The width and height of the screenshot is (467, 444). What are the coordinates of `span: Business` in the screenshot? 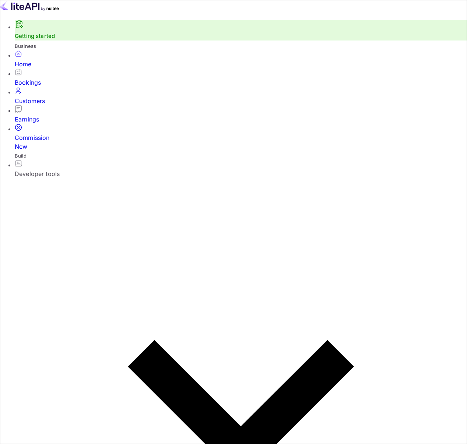 It's located at (25, 46).